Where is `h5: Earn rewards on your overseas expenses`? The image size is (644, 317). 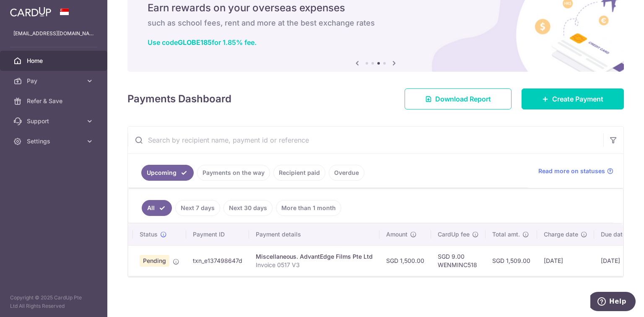
h5: Earn rewards on your overseas expenses is located at coordinates (376, 8).